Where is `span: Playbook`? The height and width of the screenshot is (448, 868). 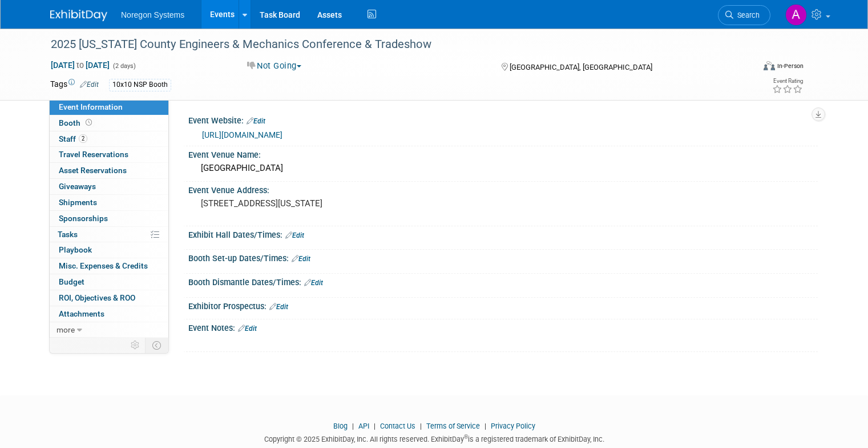 span: Playbook is located at coordinates (75, 249).